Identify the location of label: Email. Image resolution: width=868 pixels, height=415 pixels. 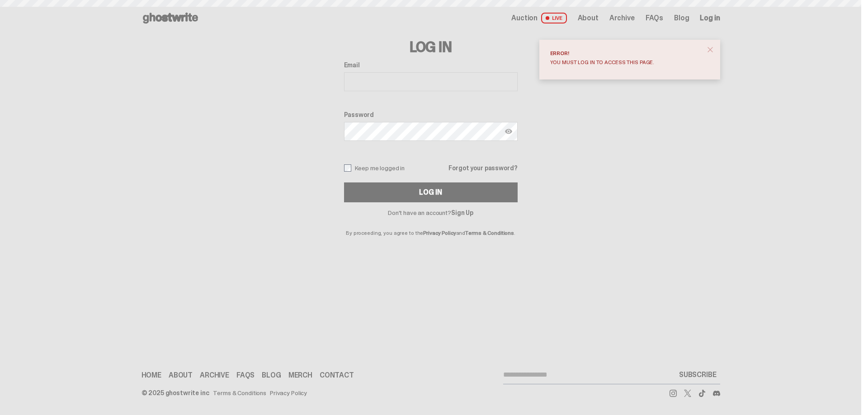
(431, 65).